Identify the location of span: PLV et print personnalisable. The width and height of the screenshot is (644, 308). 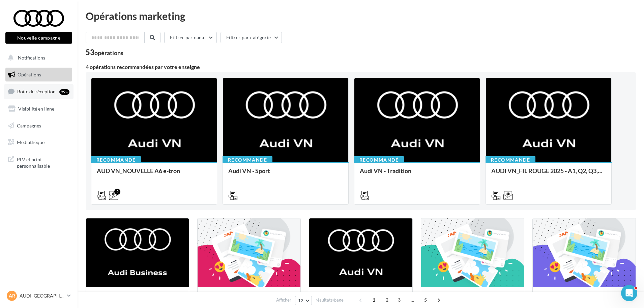
(43, 161).